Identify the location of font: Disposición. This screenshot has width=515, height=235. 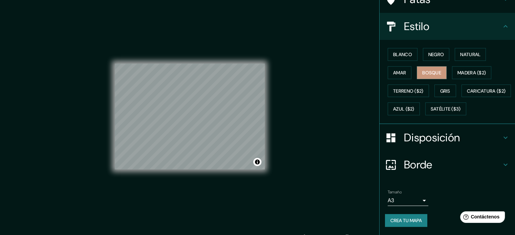
(432, 138).